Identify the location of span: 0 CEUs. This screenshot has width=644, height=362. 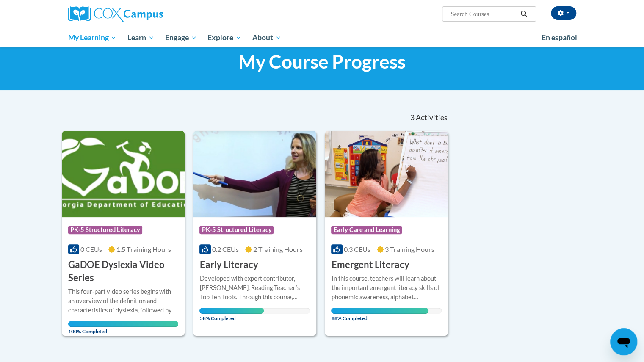
(91, 249).